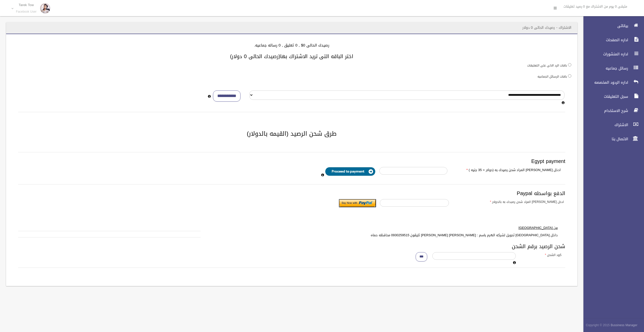 The width and height of the screenshot is (644, 332). I want to click on span: بياناتى, so click(604, 26).